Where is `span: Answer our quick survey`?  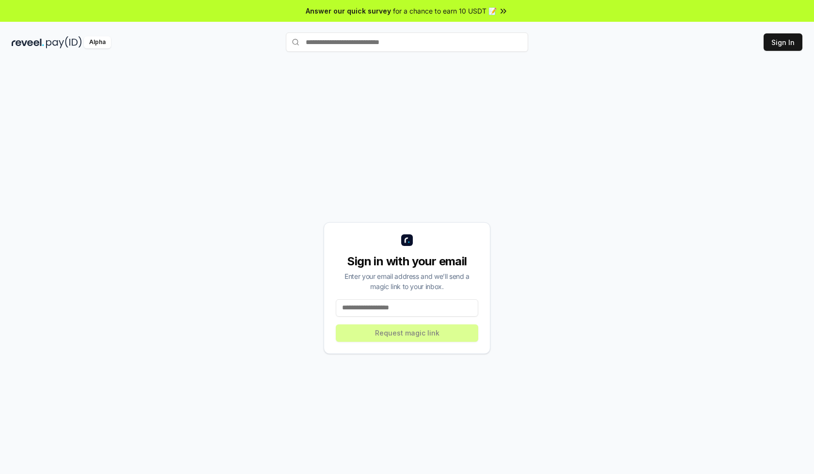 span: Answer our quick survey is located at coordinates (348, 11).